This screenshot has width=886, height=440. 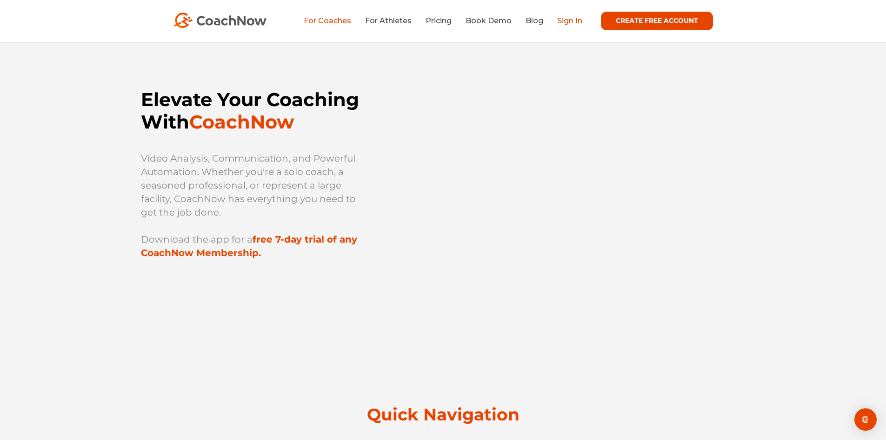 What do you see at coordinates (443, 376) in the screenshot?
I see `p: If you decline, your information won’t be tracked when you visit this website. A single cookie wi...` at bounding box center [443, 376].